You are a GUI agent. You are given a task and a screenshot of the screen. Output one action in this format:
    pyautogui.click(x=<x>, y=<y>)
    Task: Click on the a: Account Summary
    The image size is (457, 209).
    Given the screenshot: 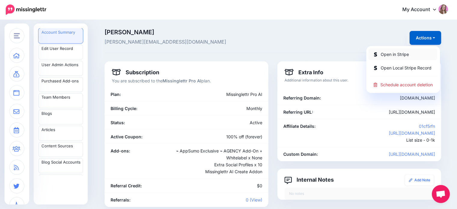 What is the action you would take?
    pyautogui.click(x=61, y=36)
    